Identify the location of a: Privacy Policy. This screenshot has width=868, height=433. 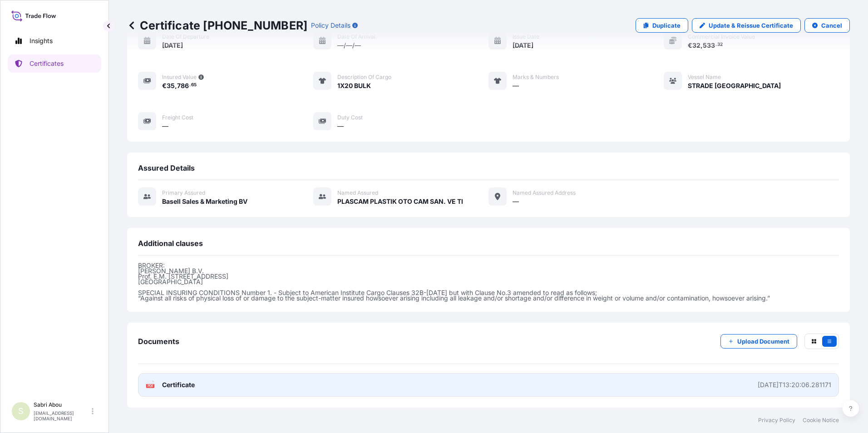
(777, 421).